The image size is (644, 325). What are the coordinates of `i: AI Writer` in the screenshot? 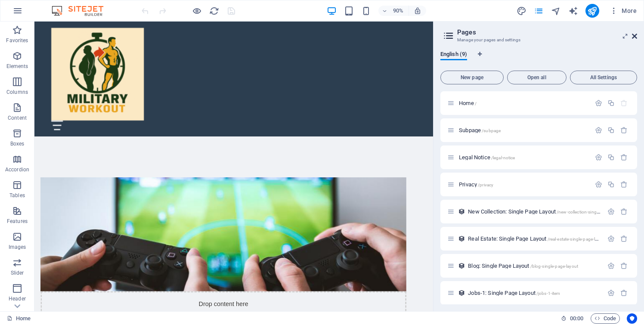 It's located at (573, 11).